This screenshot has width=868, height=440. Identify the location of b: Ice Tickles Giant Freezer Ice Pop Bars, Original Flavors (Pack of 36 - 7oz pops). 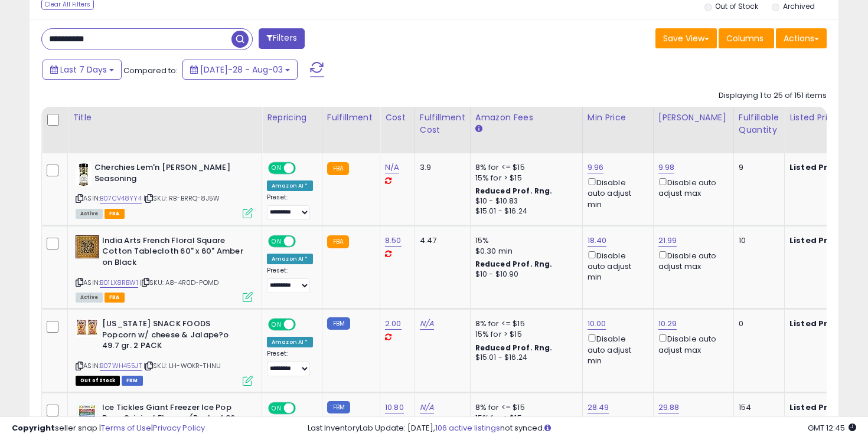
(174, 420).